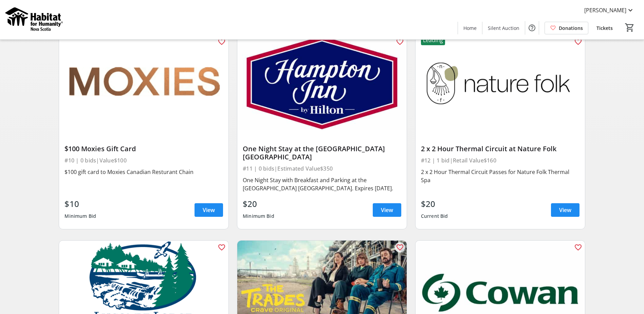  Describe the element at coordinates (433, 40) in the screenshot. I see `div: Leading` at that location.